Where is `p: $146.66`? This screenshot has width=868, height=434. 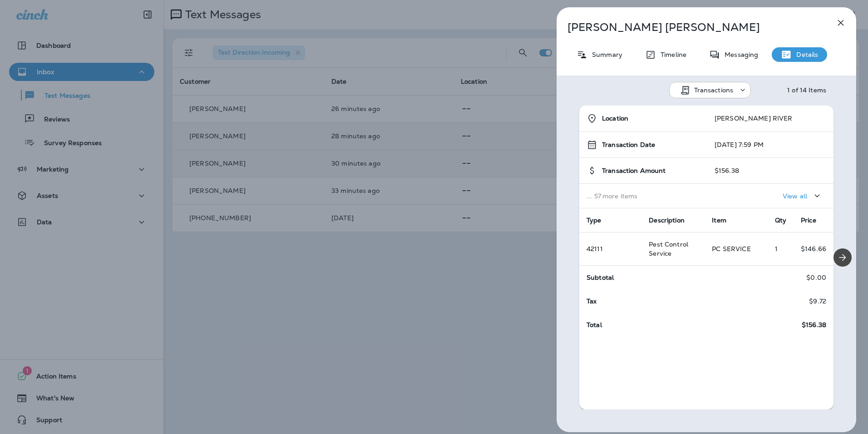 p: $146.66 is located at coordinates (814, 248).